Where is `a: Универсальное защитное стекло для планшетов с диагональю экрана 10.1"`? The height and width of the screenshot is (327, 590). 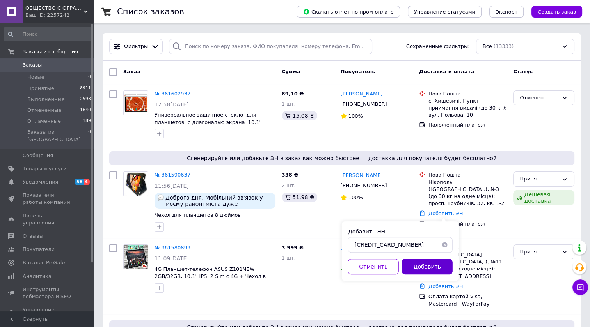 a: Универсальное защитное стекло для планшетов с диагональю экрана 10.1" is located at coordinates (208, 119).